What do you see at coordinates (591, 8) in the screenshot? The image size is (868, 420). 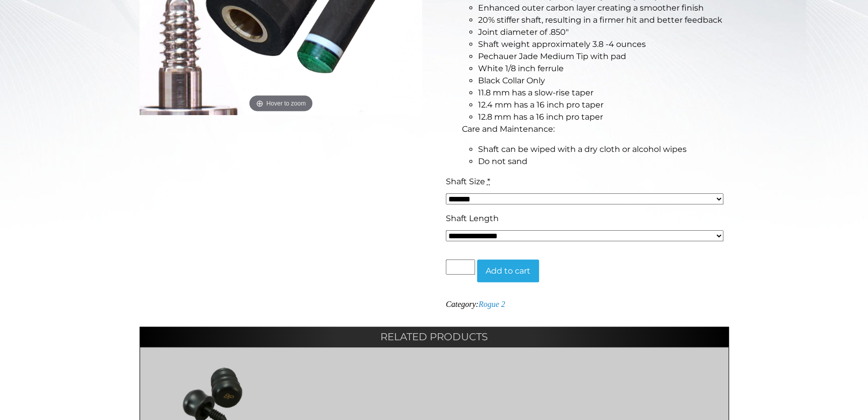 I see `span: Enhanced outer carbon layer creating a smoother finish` at bounding box center [591, 8].